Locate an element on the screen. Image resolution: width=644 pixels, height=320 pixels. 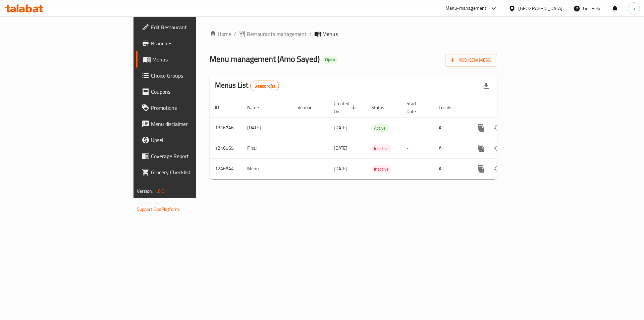
span: 3 record(s) is located at coordinates (265, 86).